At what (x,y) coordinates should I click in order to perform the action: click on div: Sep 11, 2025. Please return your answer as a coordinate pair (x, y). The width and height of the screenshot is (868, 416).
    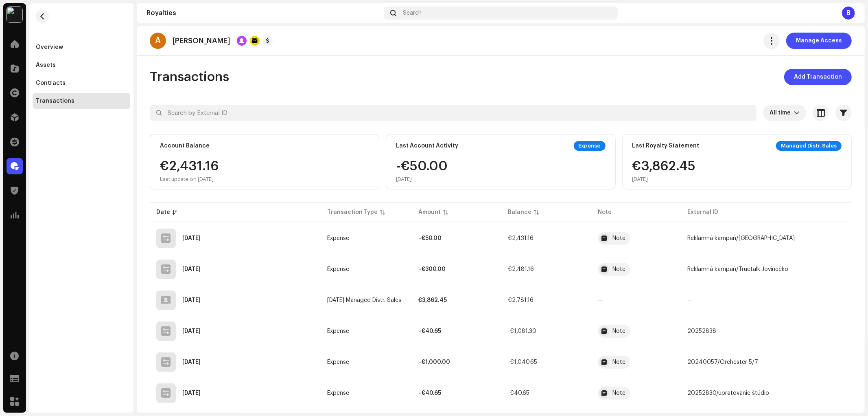
    Looking at the image, I should click on (191, 362).